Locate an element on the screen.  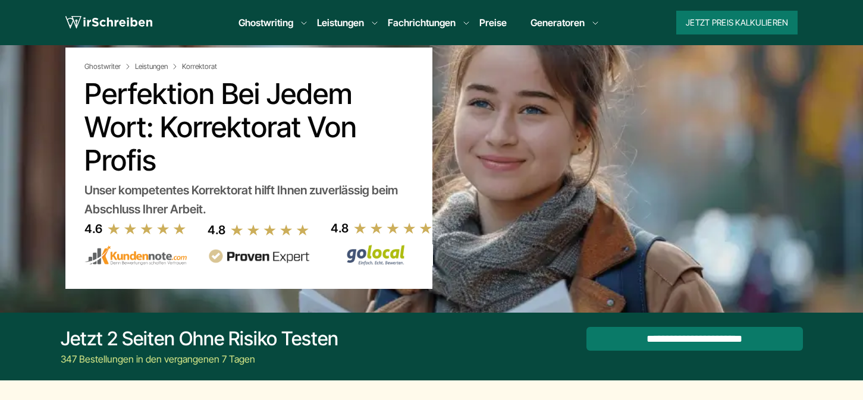
div: Jetzt 2 Seiten ohne Risiko testen is located at coordinates (199, 339).